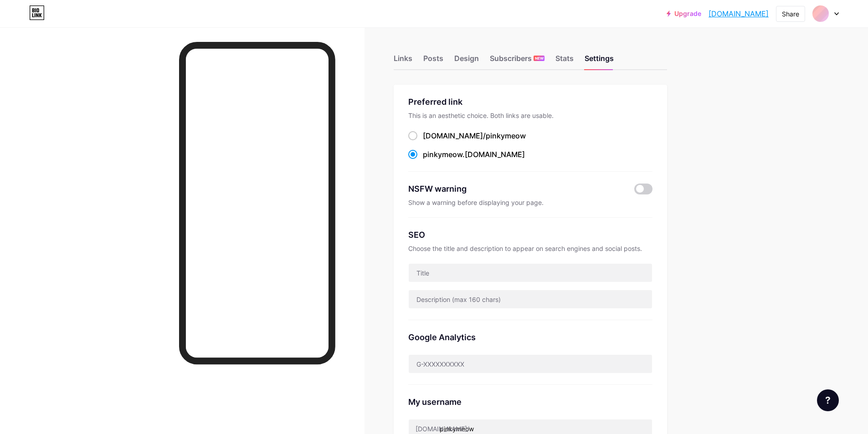 The width and height of the screenshot is (868, 434). I want to click on div: Posts, so click(433, 61).